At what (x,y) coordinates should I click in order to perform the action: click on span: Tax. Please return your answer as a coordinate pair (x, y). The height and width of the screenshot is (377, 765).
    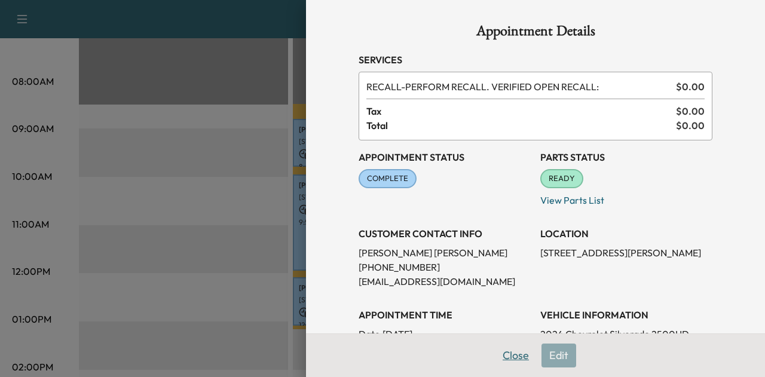
    Looking at the image, I should click on (521, 111).